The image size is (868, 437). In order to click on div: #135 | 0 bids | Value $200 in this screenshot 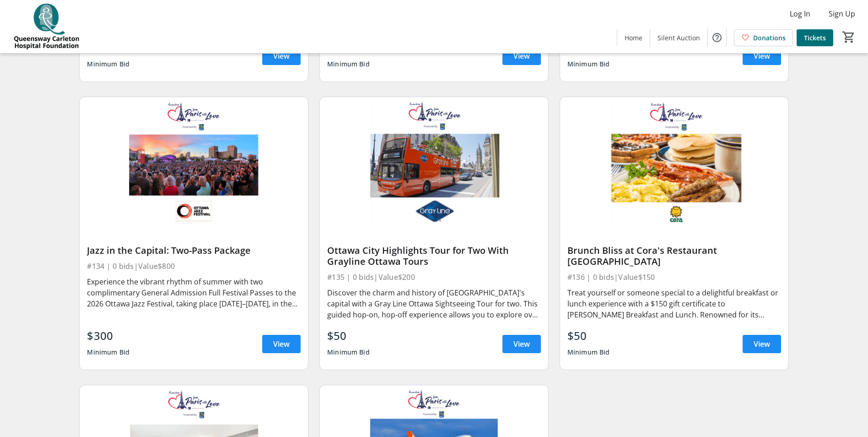, I will do `click(434, 277)`.